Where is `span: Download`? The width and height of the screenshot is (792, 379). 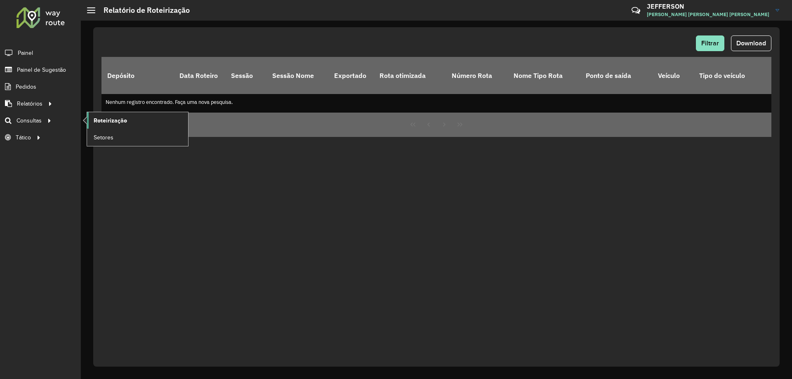
span: Download is located at coordinates (751, 43).